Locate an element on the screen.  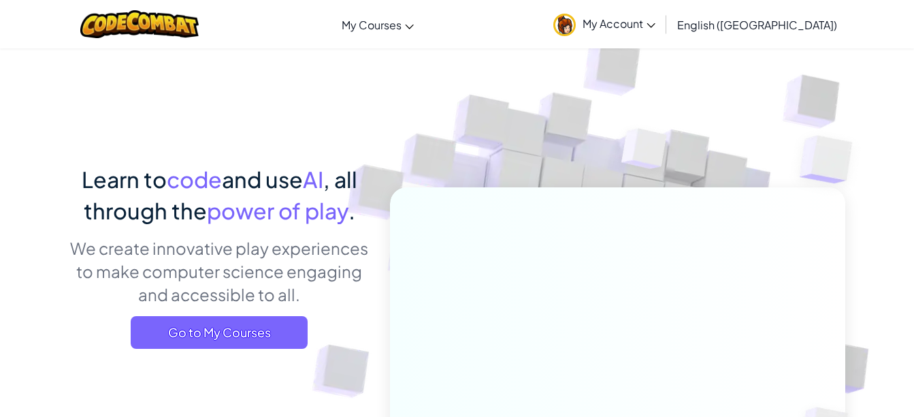
span: AI is located at coordinates (313, 179).